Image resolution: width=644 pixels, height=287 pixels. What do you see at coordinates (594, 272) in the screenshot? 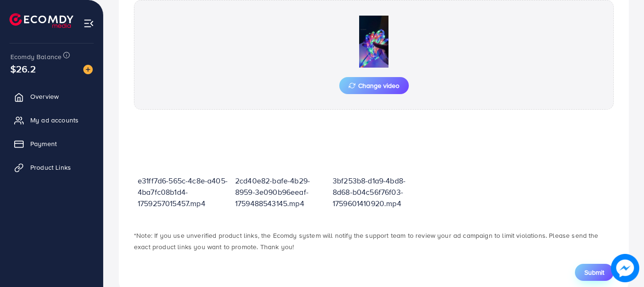
I see `button: Submit` at bounding box center [594, 272].